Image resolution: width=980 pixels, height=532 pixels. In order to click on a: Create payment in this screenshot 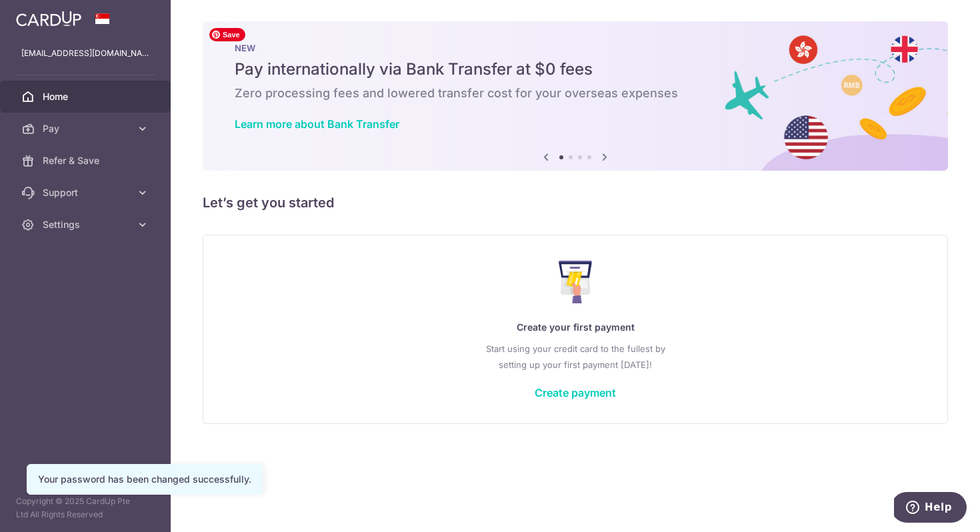, I will do `click(575, 392)`.